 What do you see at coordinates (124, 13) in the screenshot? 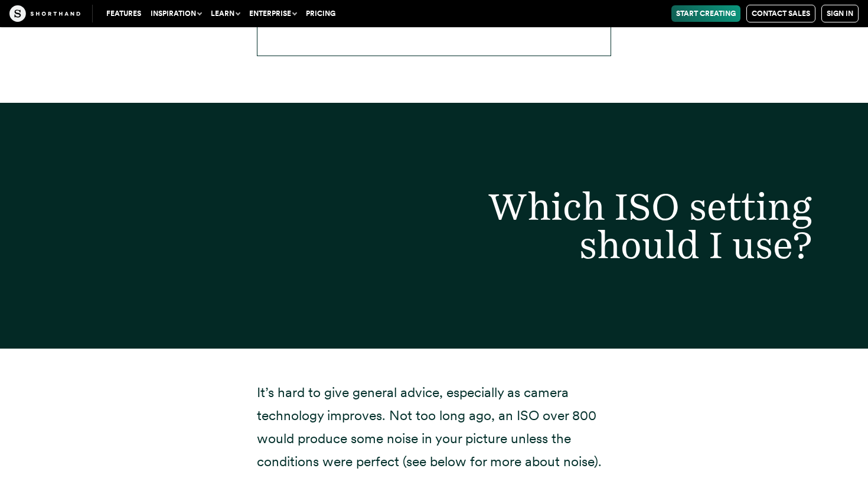
I see `a: Features` at bounding box center [124, 13].